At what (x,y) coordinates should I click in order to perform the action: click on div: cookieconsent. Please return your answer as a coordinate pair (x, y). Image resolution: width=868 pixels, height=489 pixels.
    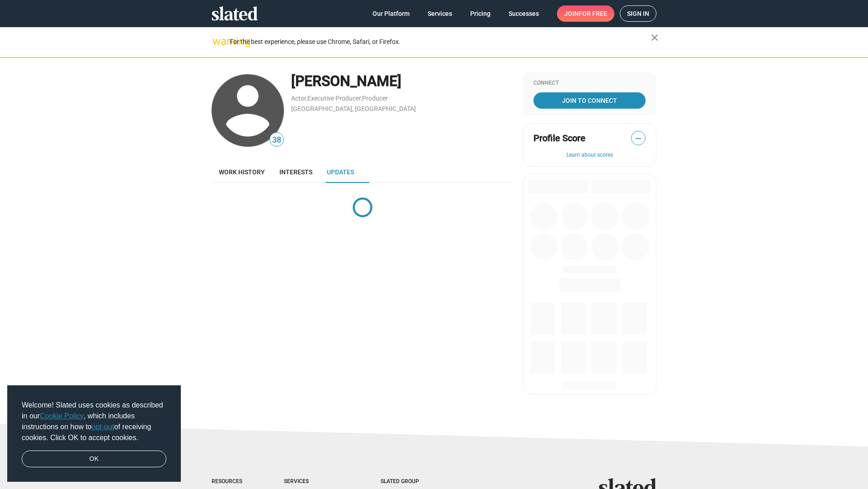
    Looking at the image, I should click on (94, 433).